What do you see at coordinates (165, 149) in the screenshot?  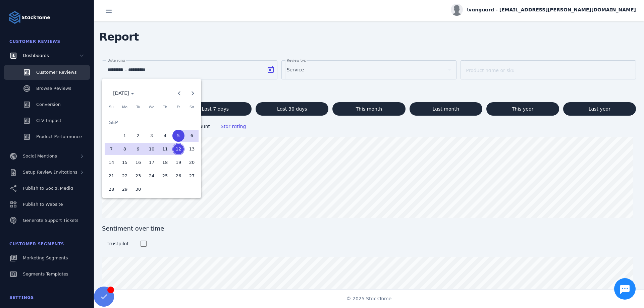 I see `span: 11` at bounding box center [165, 149].